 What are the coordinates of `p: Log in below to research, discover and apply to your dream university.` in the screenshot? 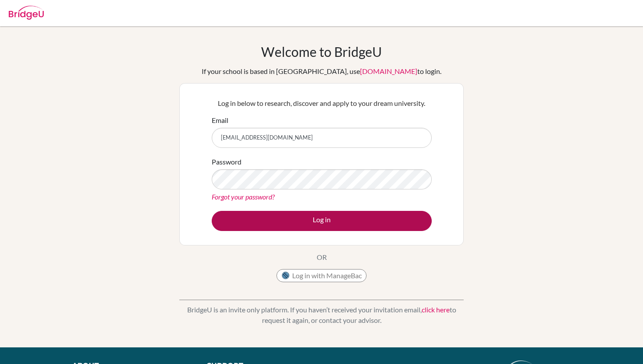 It's located at (322, 103).